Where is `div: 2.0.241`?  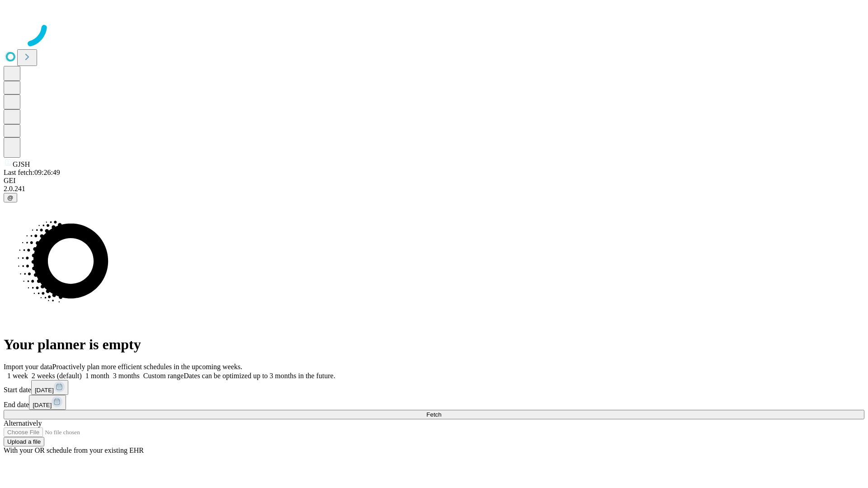
div: 2.0.241 is located at coordinates (434, 189).